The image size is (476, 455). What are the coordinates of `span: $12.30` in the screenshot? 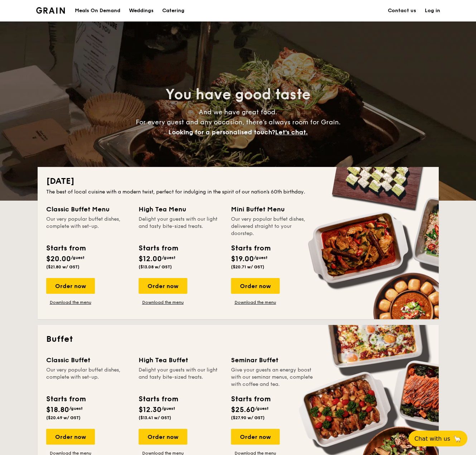 It's located at (150, 410).